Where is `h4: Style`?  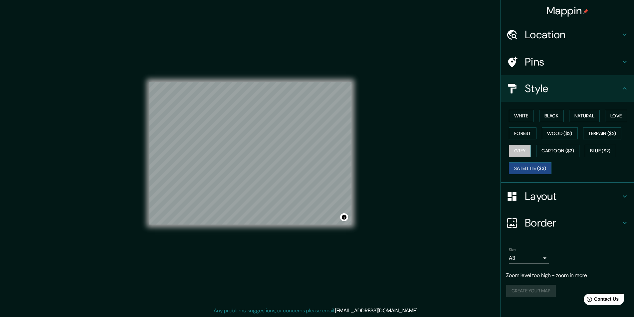
h4: Style is located at coordinates (573, 89).